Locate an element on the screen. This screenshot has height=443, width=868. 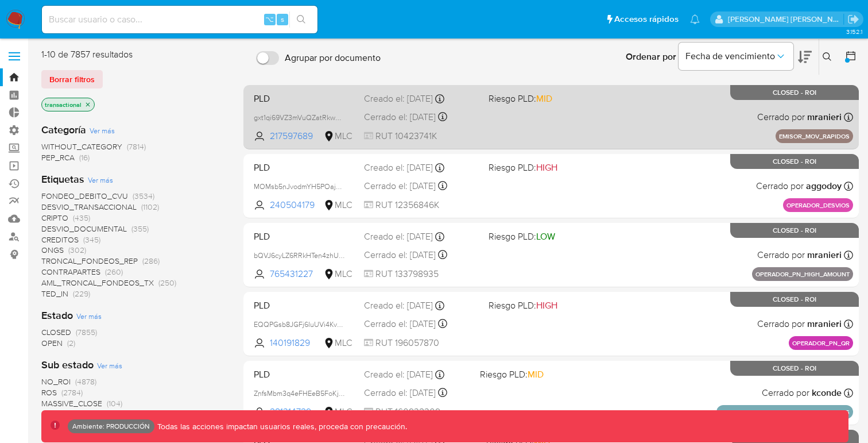
p: carolina.romo@mercadolibre.com.co is located at coordinates (786, 19).